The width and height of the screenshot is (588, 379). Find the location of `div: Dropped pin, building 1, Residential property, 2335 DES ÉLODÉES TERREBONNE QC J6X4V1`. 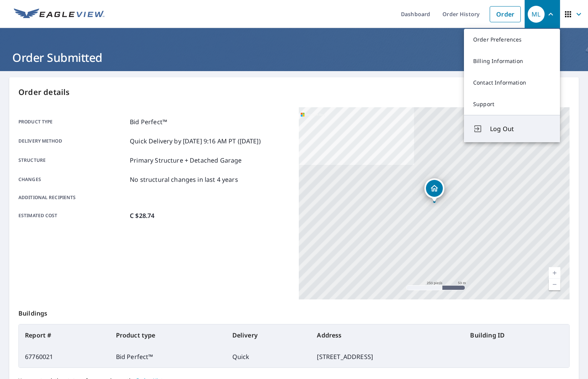

div: Dropped pin, building 1, Residential property, 2335 DES ÉLODÉES TERREBONNE QC J6X4V1 is located at coordinates (434, 190).